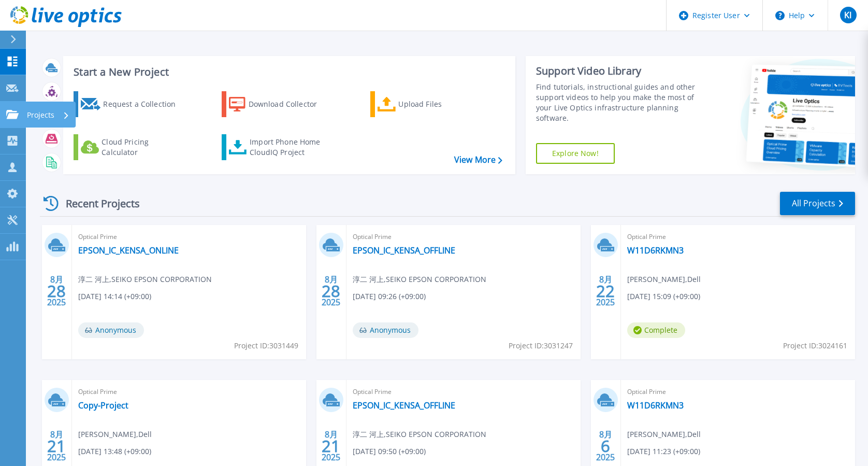  What do you see at coordinates (541, 346) in the screenshot?
I see `span: Project ID: 3031247` at bounding box center [541, 346].